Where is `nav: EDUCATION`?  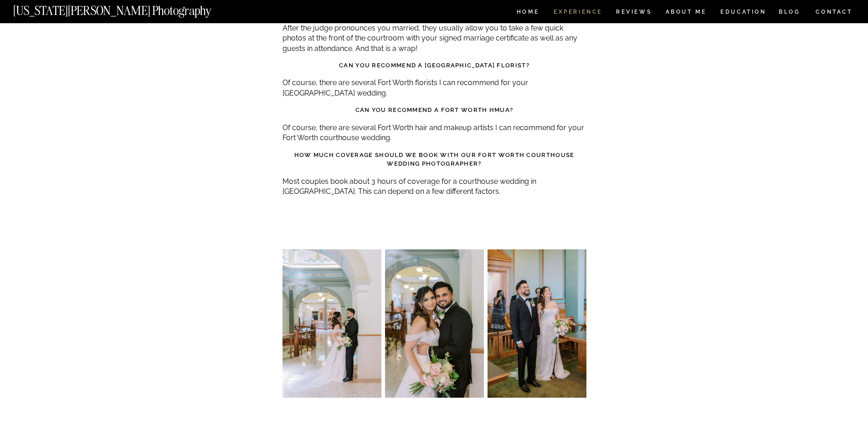 nav: EDUCATION is located at coordinates (744, 13).